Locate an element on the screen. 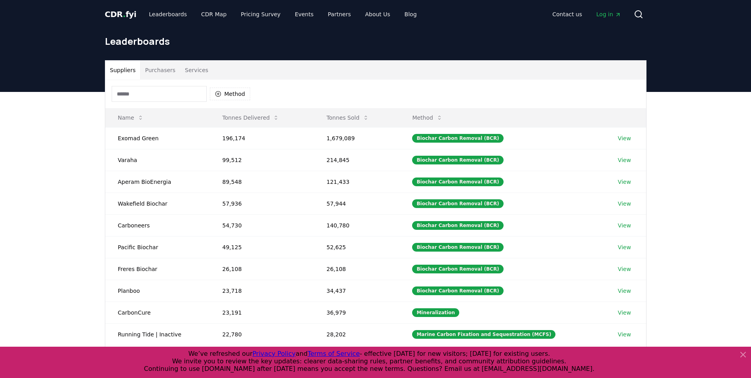  td: 36,979 is located at coordinates (357, 312).